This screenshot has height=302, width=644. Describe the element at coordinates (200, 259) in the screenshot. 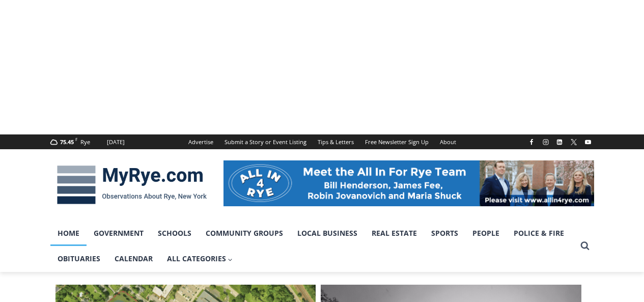

I see `span: All Categories` at that location.